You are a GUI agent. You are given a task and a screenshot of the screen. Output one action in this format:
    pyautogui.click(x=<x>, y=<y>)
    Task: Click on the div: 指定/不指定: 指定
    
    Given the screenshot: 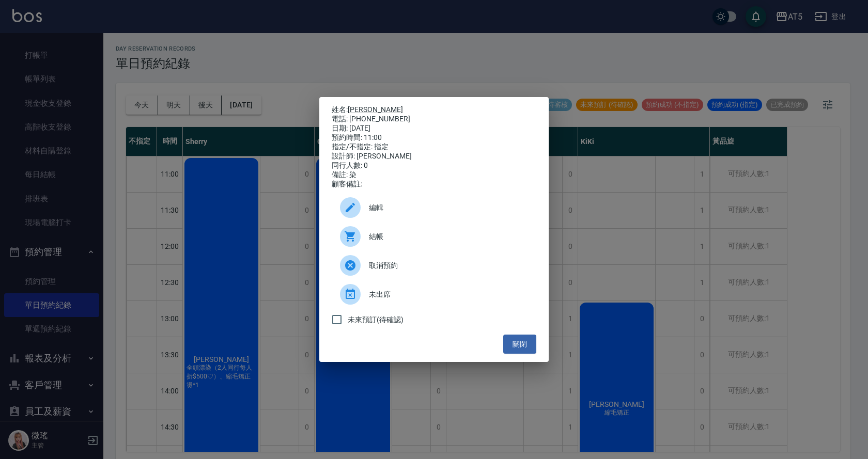 What is the action you would take?
    pyautogui.click(x=434, y=147)
    